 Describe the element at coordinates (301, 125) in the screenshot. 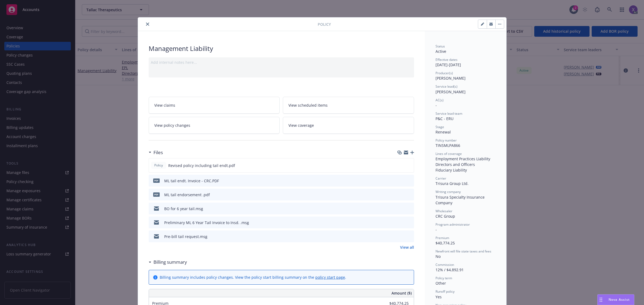

I see `span: View coverage` at that location.